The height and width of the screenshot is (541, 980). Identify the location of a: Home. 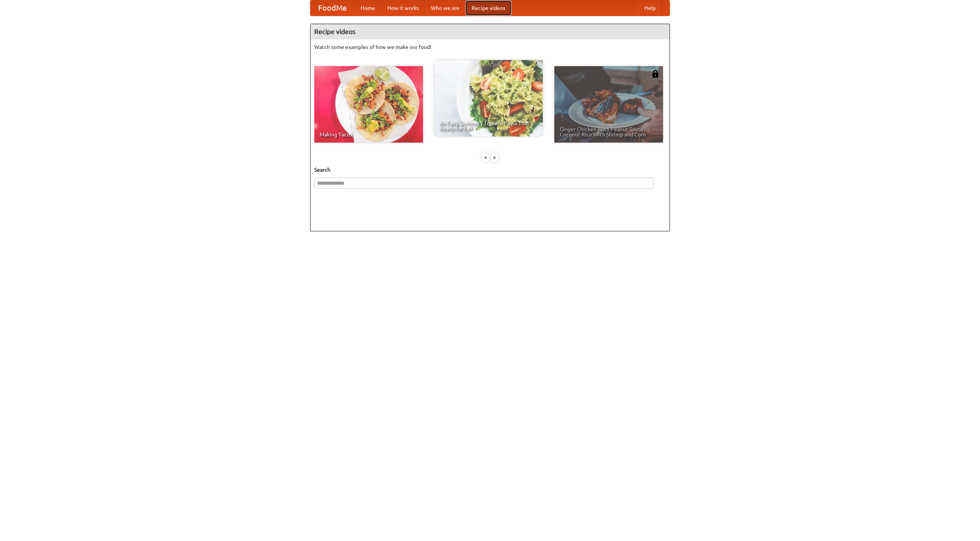
(368, 8).